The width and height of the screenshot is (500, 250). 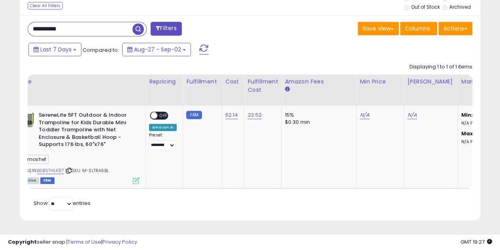 I want to click on a: 22.52, so click(x=254, y=115).